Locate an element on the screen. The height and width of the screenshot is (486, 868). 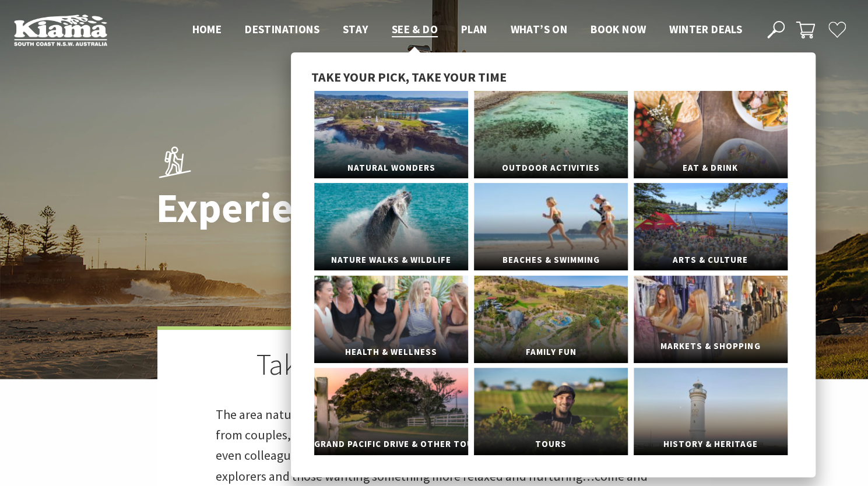
span: Arts & Culture is located at coordinates (711, 260).